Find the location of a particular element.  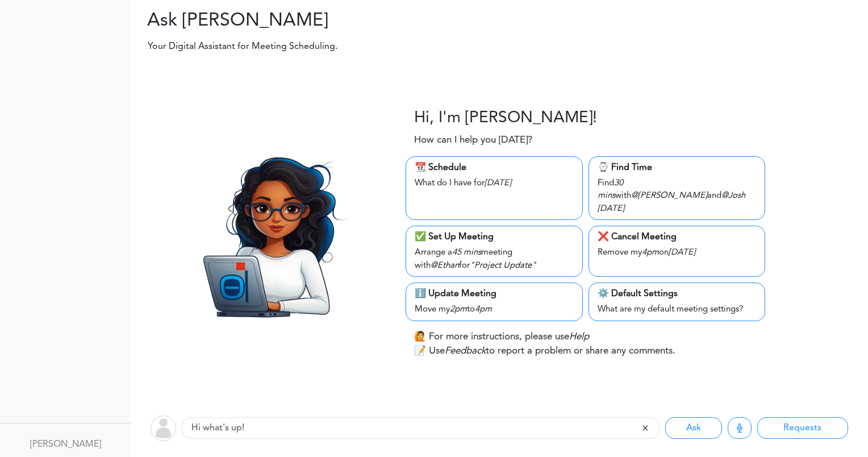

div: Find with and is located at coordinates (677, 195).